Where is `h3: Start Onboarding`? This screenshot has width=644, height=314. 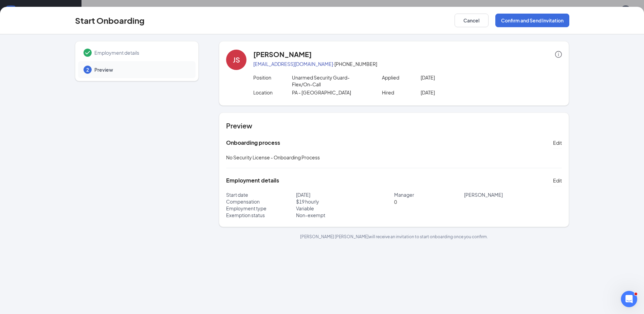 h3: Start Onboarding is located at coordinates (110, 21).